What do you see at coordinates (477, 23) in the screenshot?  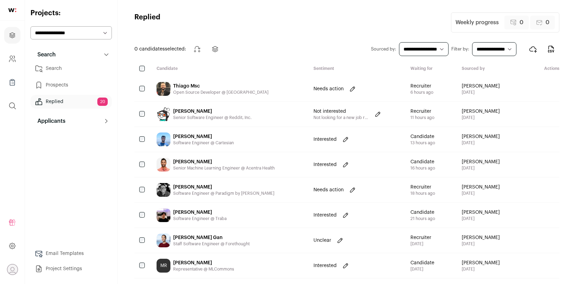 I see `div: Weekly progress` at bounding box center [477, 23].